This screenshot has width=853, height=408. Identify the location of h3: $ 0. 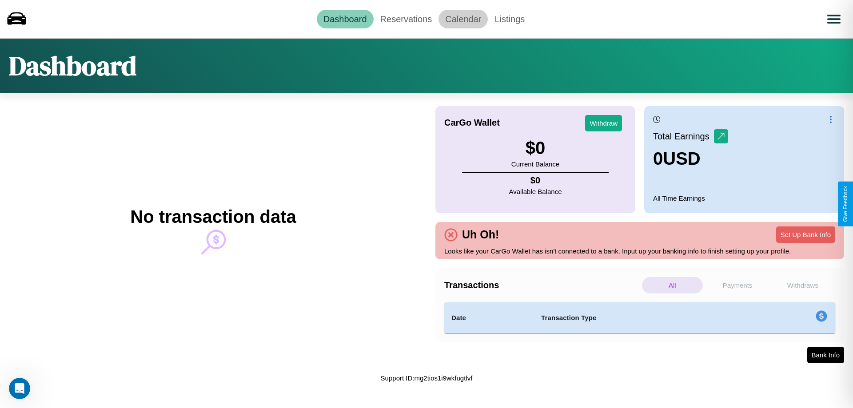
(535, 148).